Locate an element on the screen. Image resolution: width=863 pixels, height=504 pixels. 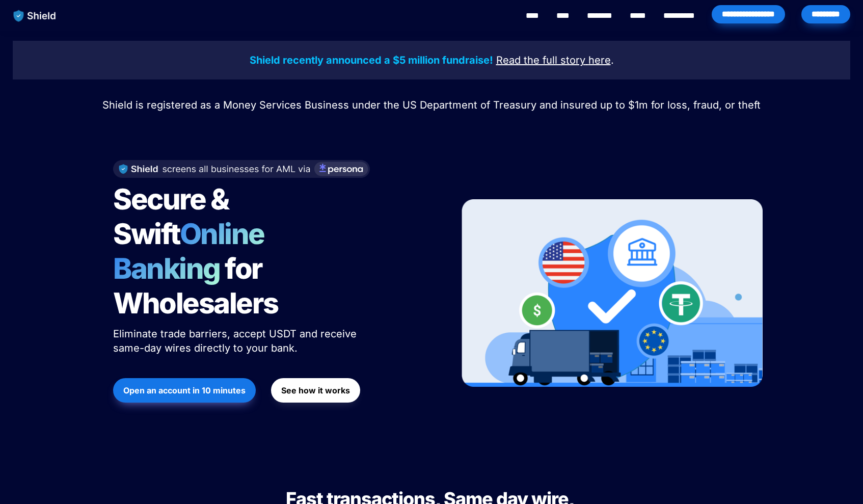
span: Shield is registered as a Money Services Business under the US Department of Treasury and insured... is located at coordinates (432, 105).